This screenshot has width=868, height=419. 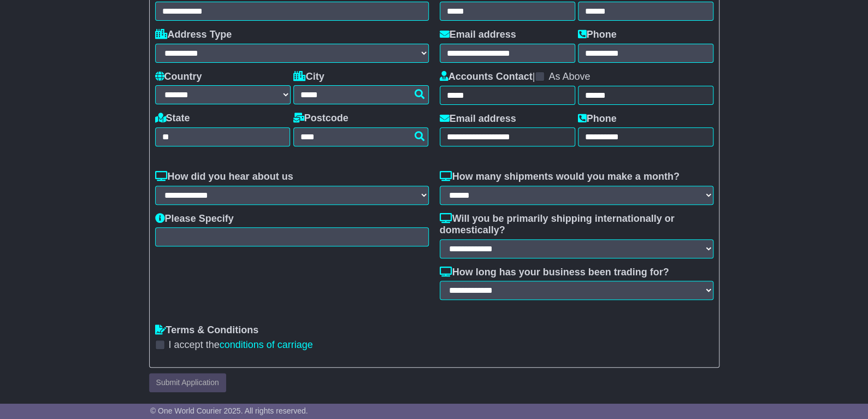 I want to click on label: How many shipments would you make a month?, so click(x=560, y=177).